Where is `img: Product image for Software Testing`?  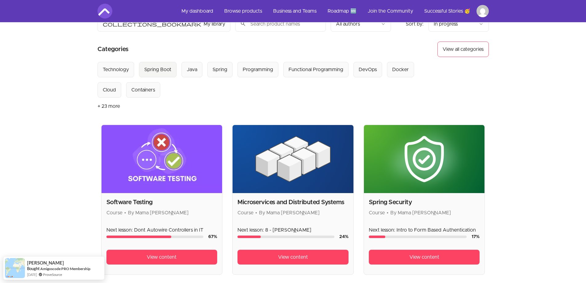 img: Product image for Software Testing is located at coordinates (162, 159).